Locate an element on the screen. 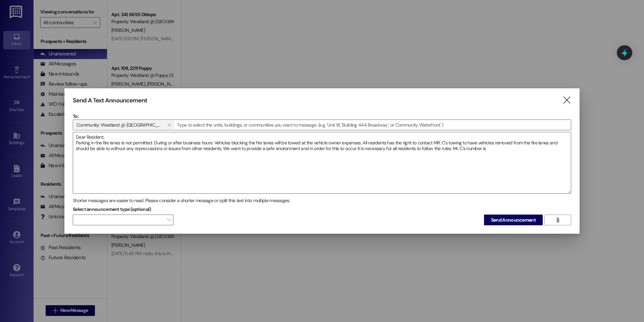 Image resolution: width=644 pixels, height=322 pixels. textarea: Dear Resident, Parking in the fire lanes is not permitted. During or after business hours. Vehicl... is located at coordinates (322, 162).